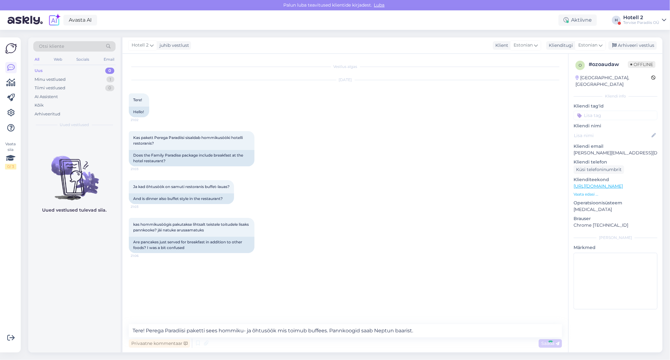  Describe the element at coordinates (39, 71) in the screenshot. I see `div: Uus` at that location.